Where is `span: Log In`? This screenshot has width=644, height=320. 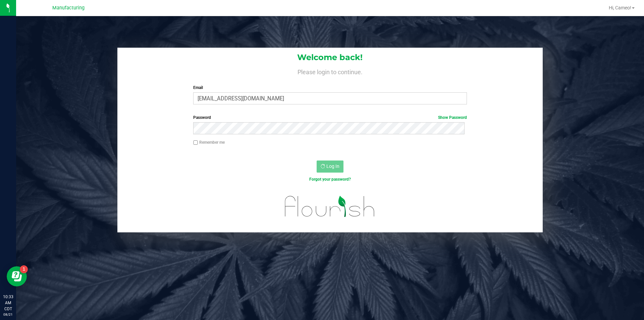 span: Log In is located at coordinates (333, 166).